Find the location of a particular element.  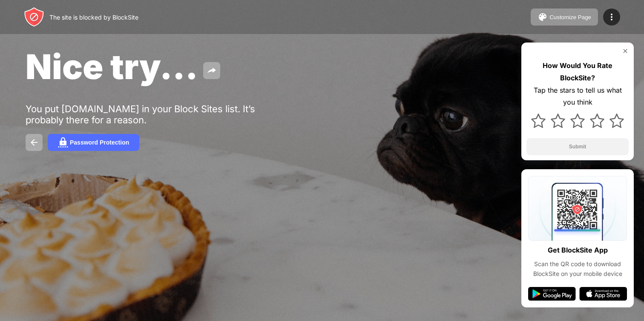

button: Customize Page is located at coordinates (564, 17).